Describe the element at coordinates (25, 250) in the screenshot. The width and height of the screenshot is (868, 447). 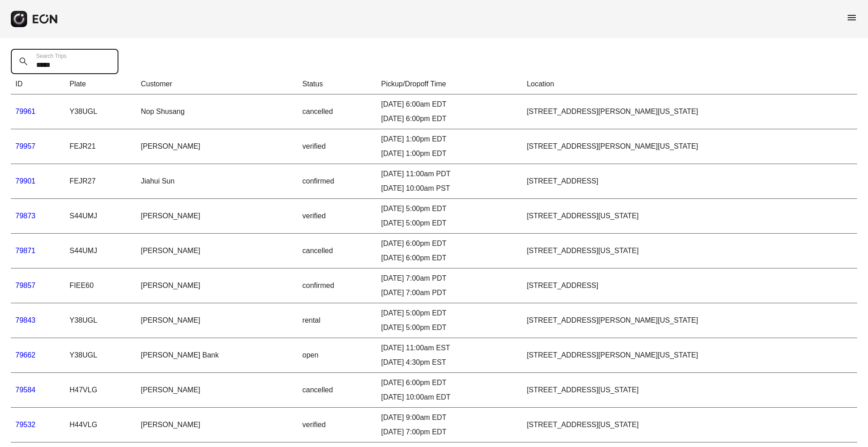
I see `a: 79871` at that location.